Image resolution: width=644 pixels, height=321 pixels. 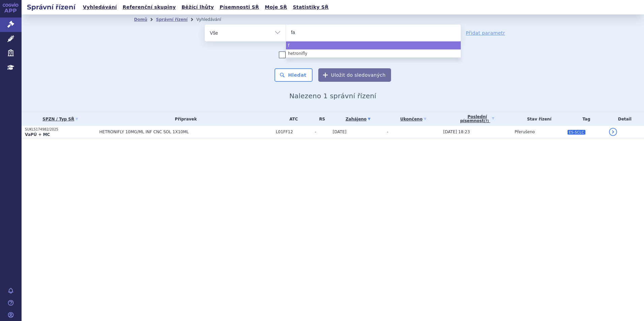 I want to click on a: Referenční skupiny, so click(x=149, y=7).